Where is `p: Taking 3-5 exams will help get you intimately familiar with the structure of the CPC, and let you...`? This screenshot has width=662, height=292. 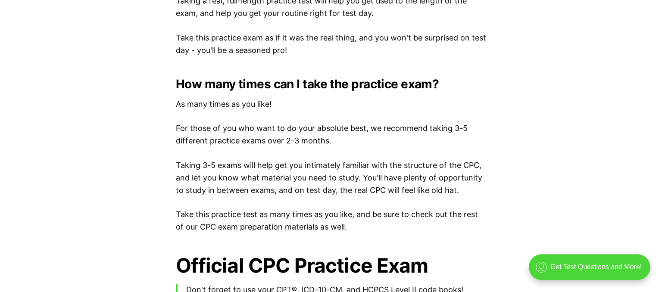 p: Taking 3-5 exams will help get you intimately familiar with the structure of the CPC, and let you... is located at coordinates (331, 178).